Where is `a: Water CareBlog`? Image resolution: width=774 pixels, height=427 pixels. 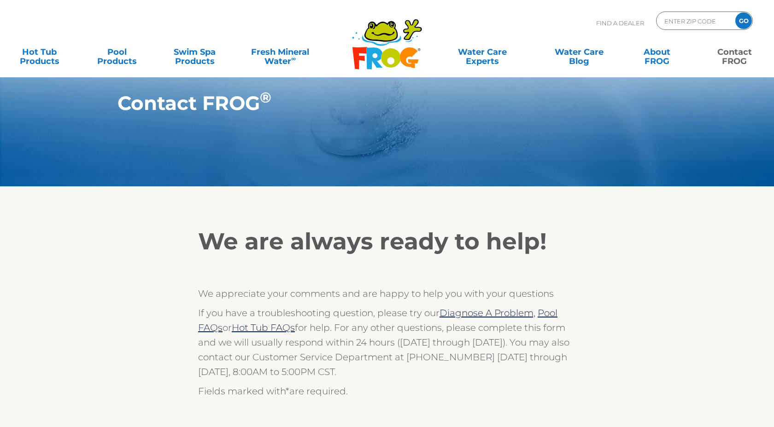 a: Water CareBlog is located at coordinates (579, 52).